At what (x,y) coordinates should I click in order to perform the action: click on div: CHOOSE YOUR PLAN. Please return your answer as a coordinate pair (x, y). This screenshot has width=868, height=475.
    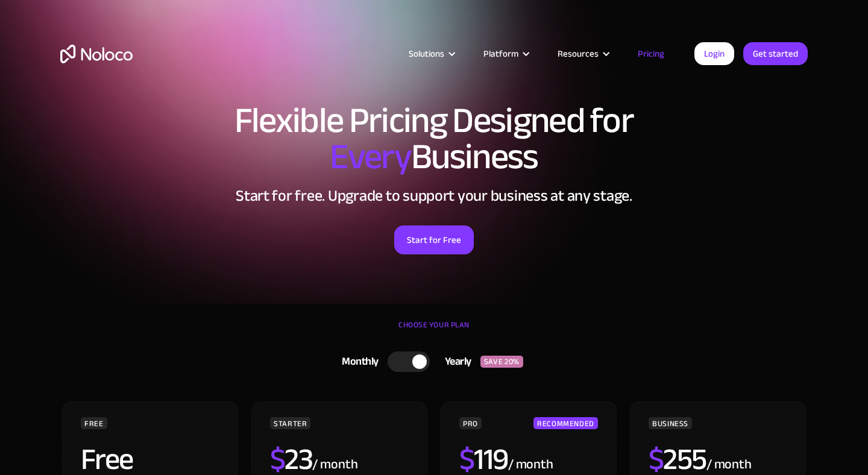
    Looking at the image, I should click on (434, 331).